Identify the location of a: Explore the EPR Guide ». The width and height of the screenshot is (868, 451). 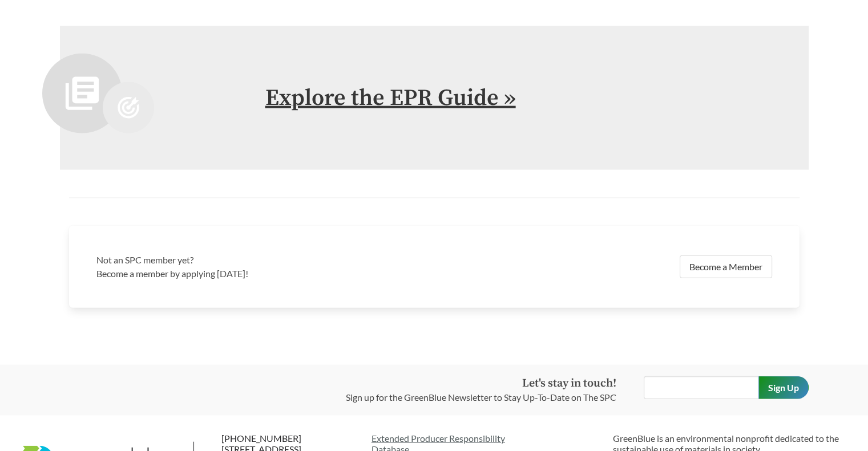
(390, 98).